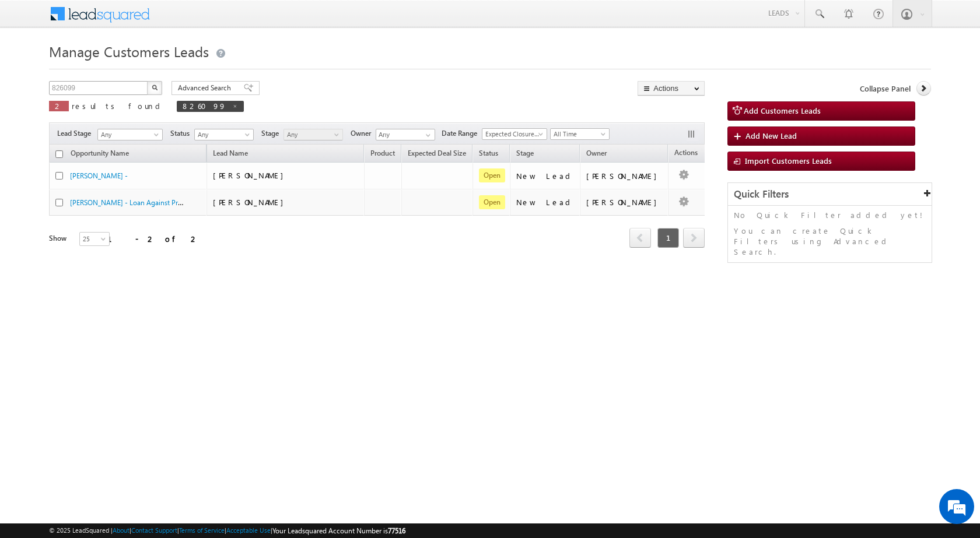  What do you see at coordinates (830, 215) in the screenshot?
I see `p: No Quick Filter added yet!` at bounding box center [830, 215].